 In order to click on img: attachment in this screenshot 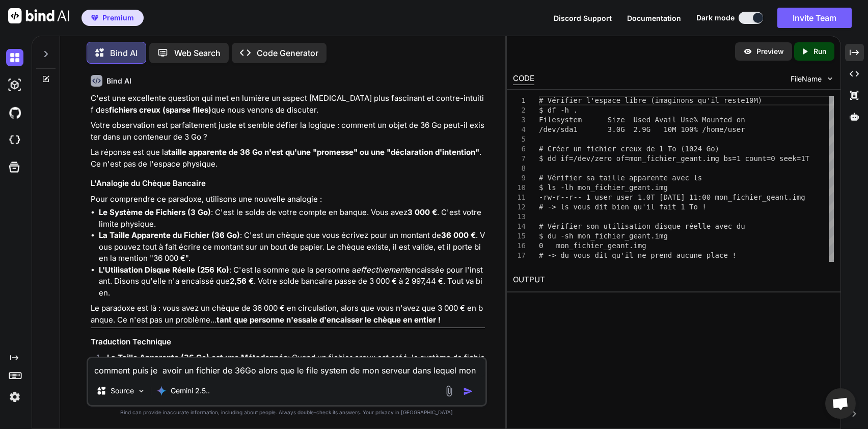, I will do `click(449, 391)`.